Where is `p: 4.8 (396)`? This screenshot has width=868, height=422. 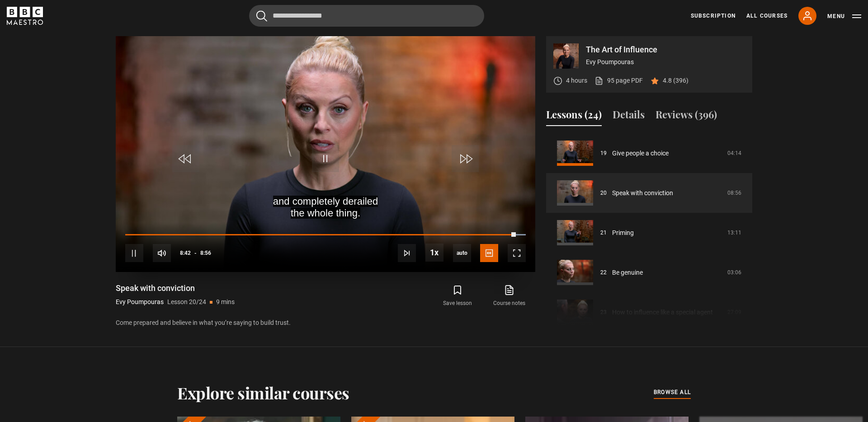 p: 4.8 (396) is located at coordinates (675, 81).